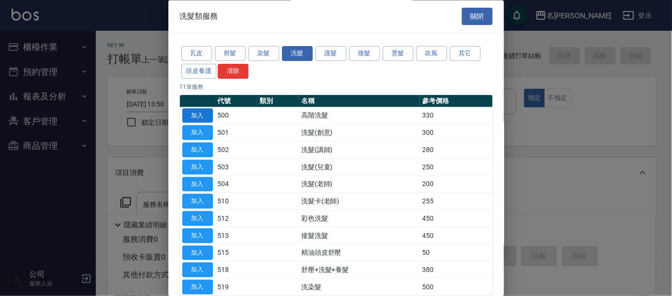 The image size is (672, 296). Describe the element at coordinates (359, 185) in the screenshot. I see `td: 洗髮(老師)` at that location.